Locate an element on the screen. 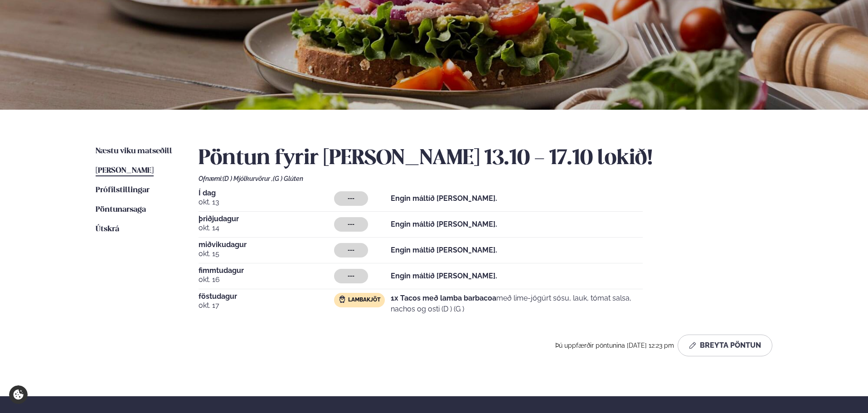 Image resolution: width=868 pixels, height=413 pixels. span: okt. 16 is located at coordinates (266, 280).